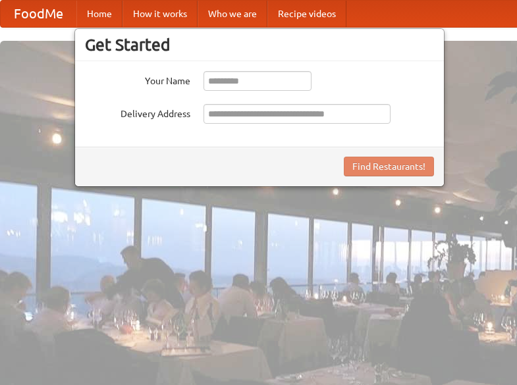 The image size is (517, 385). I want to click on a: Home, so click(99, 14).